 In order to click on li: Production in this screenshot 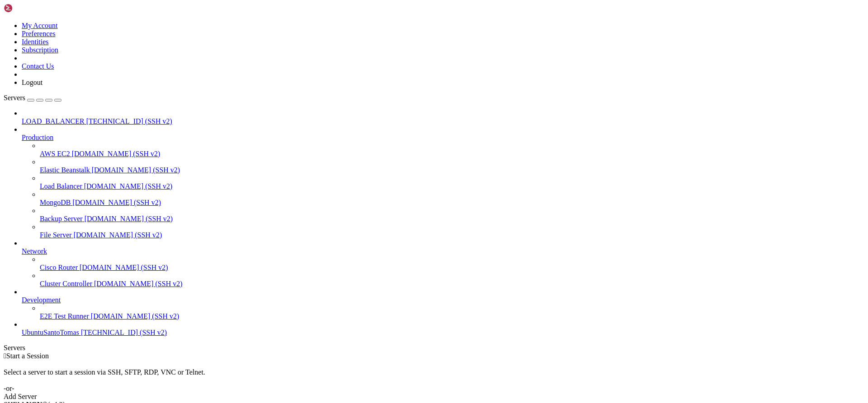, I will do `click(443, 182)`.